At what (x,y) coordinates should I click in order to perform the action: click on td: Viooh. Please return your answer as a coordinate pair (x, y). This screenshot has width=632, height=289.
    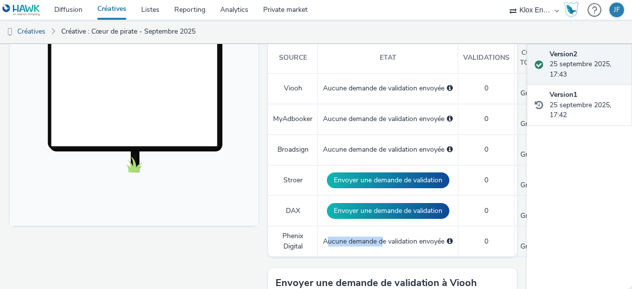
    Looking at the image, I should click on (293, 88).